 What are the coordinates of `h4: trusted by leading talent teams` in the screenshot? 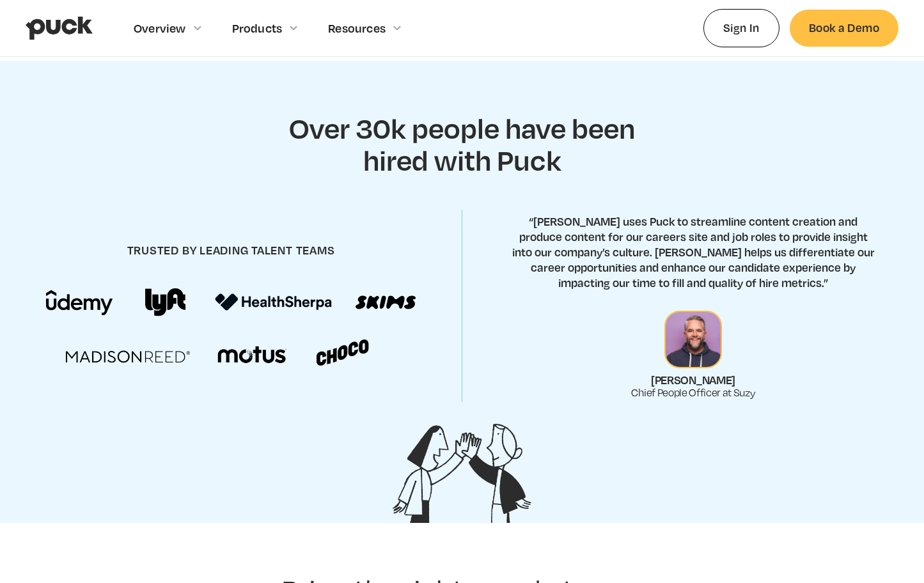 It's located at (230, 250).